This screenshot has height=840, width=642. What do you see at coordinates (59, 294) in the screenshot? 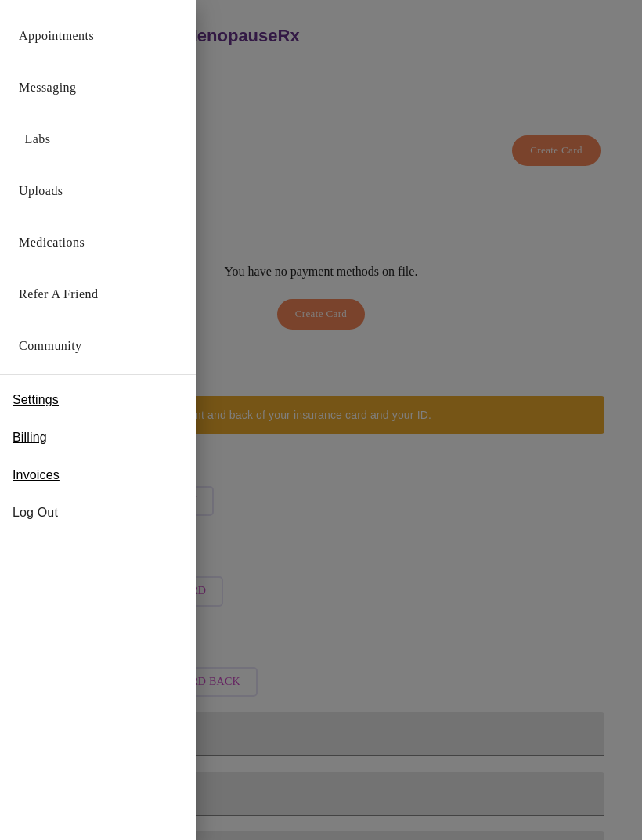
I see `a: Refer a Friend` at bounding box center [59, 294].